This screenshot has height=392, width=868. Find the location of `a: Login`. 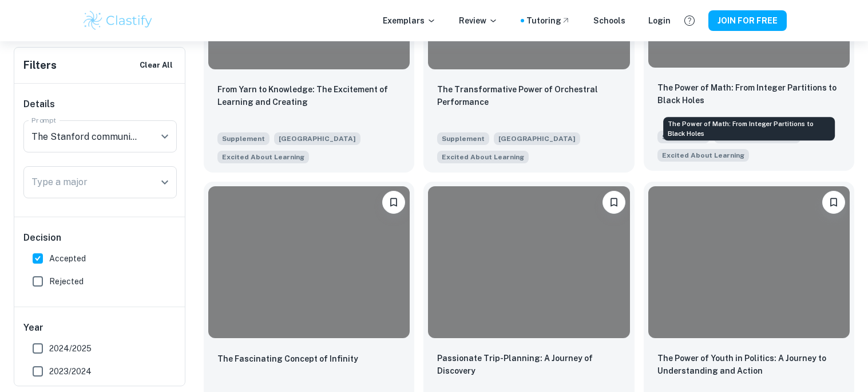

a: Login is located at coordinates (659, 20).